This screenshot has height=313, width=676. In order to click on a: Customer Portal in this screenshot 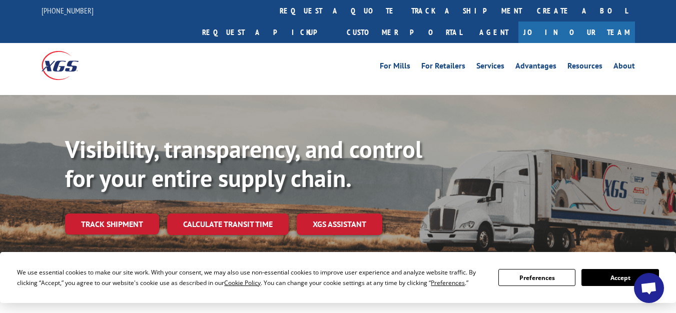, I will do `click(404, 32)`.